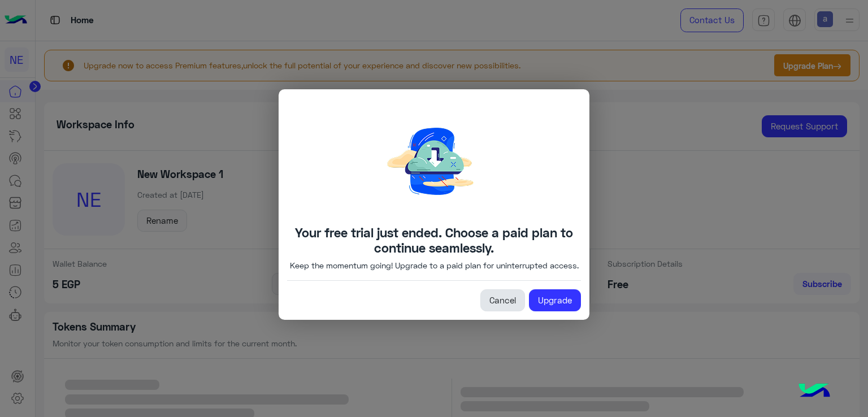 This screenshot has height=417, width=868. Describe the element at coordinates (434, 240) in the screenshot. I see `h4: Your free trial just ended. Choose a paid plan to continue seamlessly.` at that location.